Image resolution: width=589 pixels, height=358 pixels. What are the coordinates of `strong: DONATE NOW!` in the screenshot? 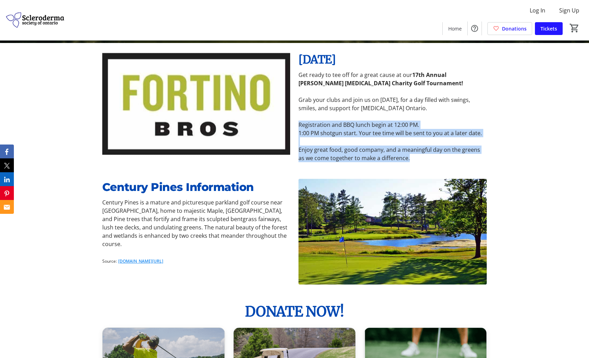 It's located at (295, 312).